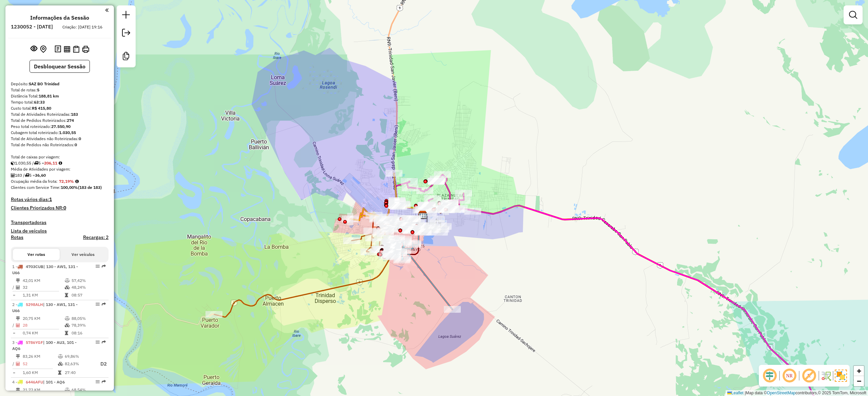 The height and width of the screenshot is (396, 868). I want to click on span: 4703CUB, so click(35, 267).